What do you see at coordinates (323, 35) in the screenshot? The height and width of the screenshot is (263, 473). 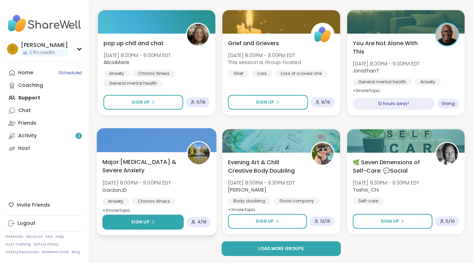 I see `img: ShareWell` at bounding box center [323, 35].